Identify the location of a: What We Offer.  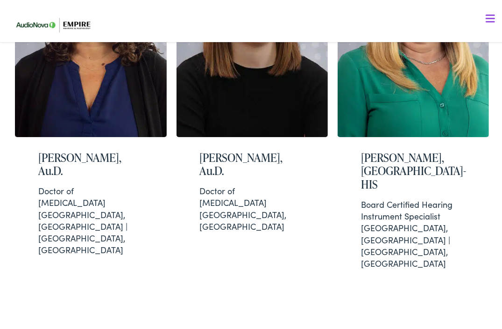
(258, 52).